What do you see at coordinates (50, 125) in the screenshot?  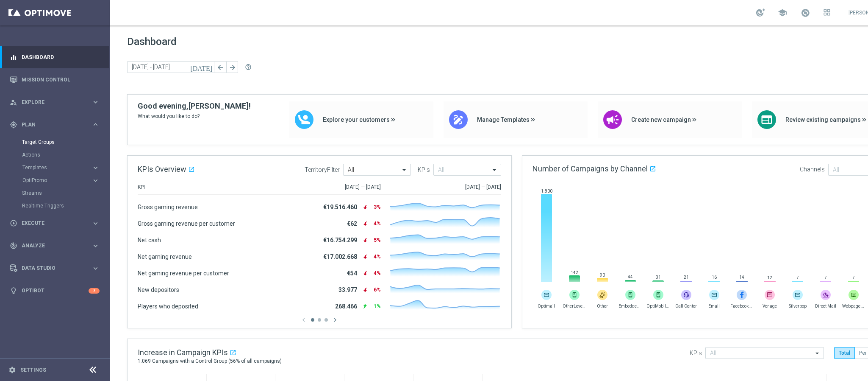 I see `div: Plan` at bounding box center [50, 125].